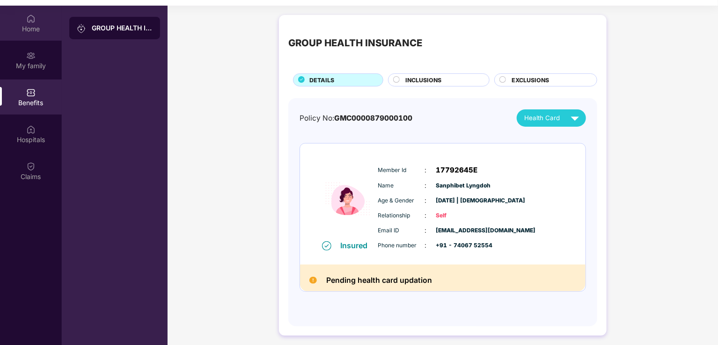  I want to click on span: Relationship, so click(402, 216).